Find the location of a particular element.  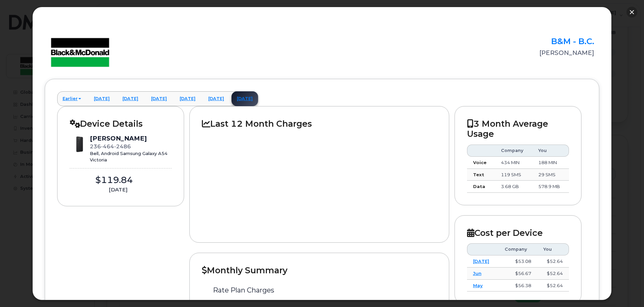

a: Jun is located at coordinates (477, 273).